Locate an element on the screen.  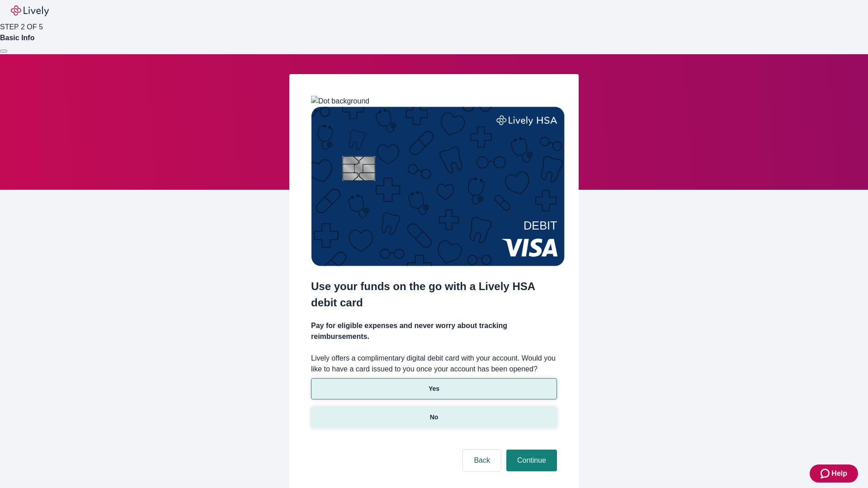
svg: Zendesk support icon is located at coordinates (826, 473).